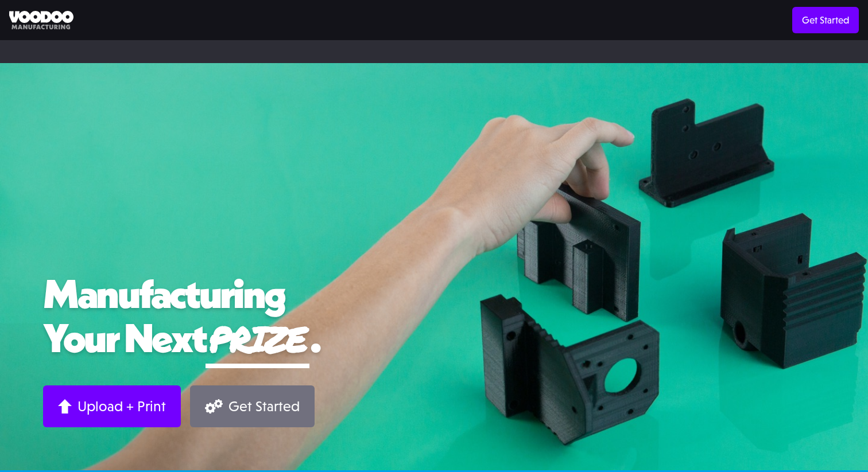 The height and width of the screenshot is (472, 868). I want to click on img: Gears, so click(214, 406).